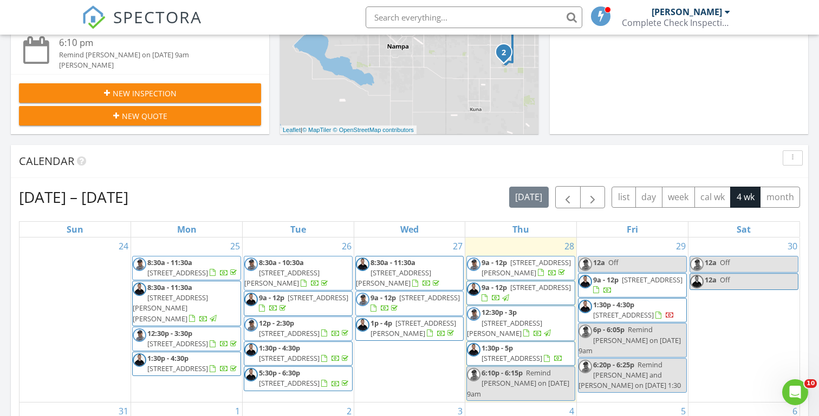  I want to click on a: © MapTiler, so click(317, 130).